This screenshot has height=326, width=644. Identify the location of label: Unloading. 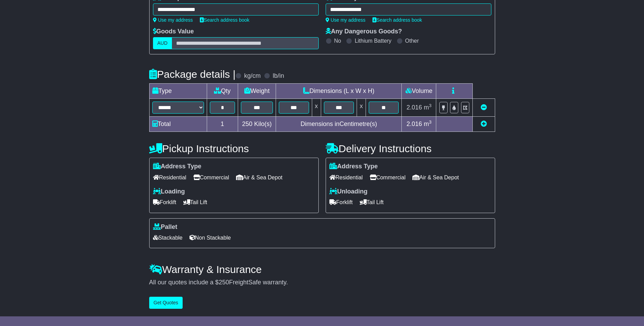
(348, 191).